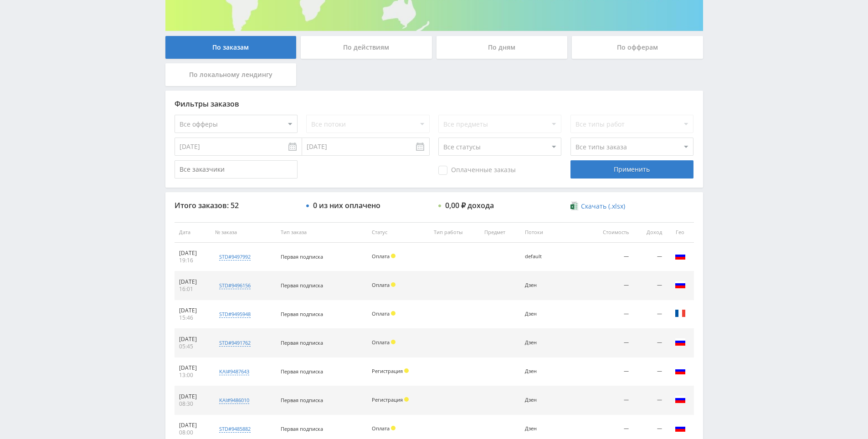  Describe the element at coordinates (234, 372) in the screenshot. I see `div: kai#9487643` at that location.